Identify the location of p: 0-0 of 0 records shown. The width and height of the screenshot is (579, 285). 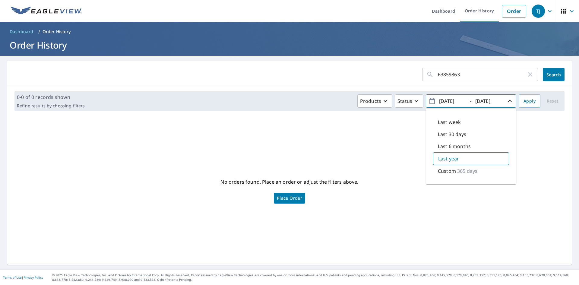
(51, 97).